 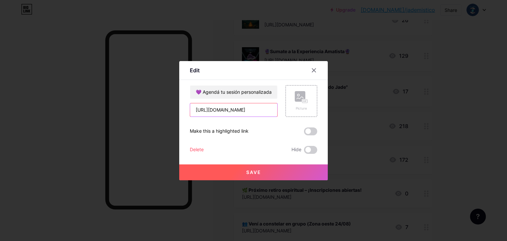 I want to click on div: Delete, so click(x=197, y=150).